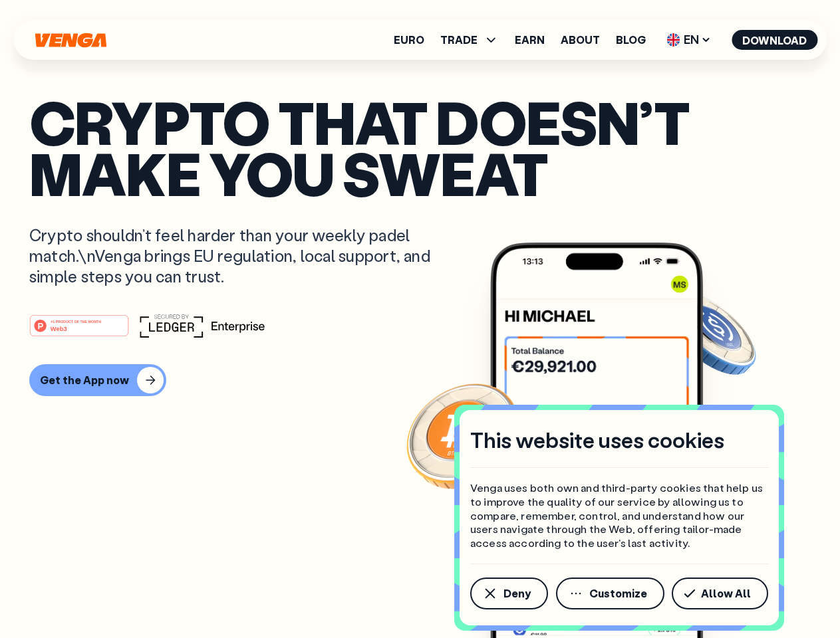 The image size is (840, 638). What do you see at coordinates (619, 515) in the screenshot?
I see `p: Venga uses both own and third-party cookies that help us to improve the quality of our service by...` at bounding box center [619, 515].